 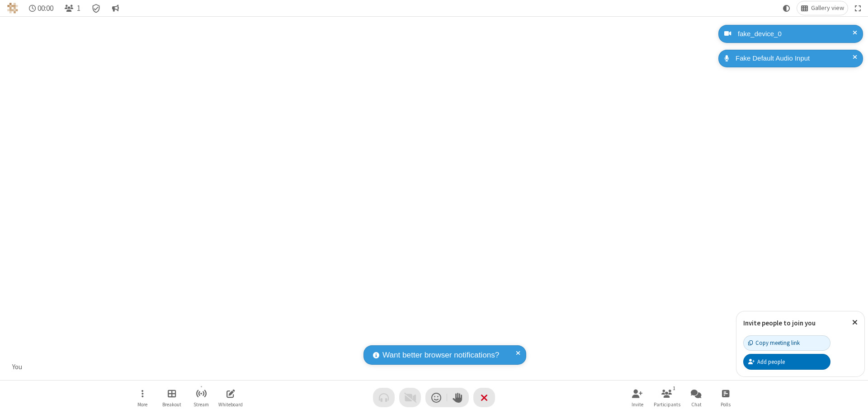 What do you see at coordinates (637, 397) in the screenshot?
I see `button: Invite participants (⌘+Shift+I)` at bounding box center [637, 397].